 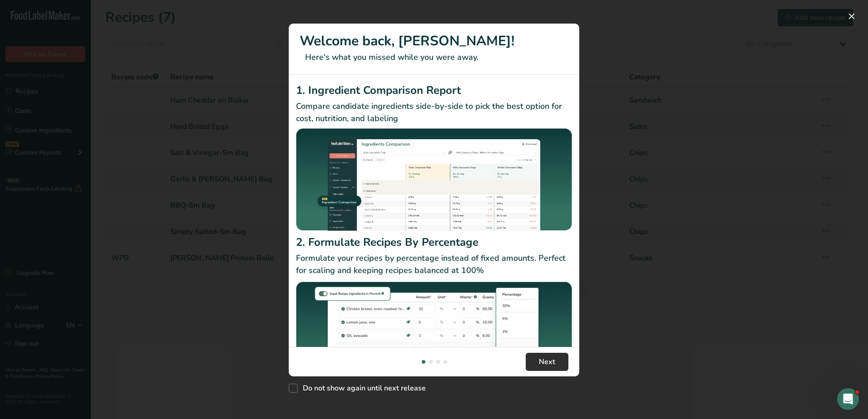 I want to click on button: Next, so click(x=547, y=362).